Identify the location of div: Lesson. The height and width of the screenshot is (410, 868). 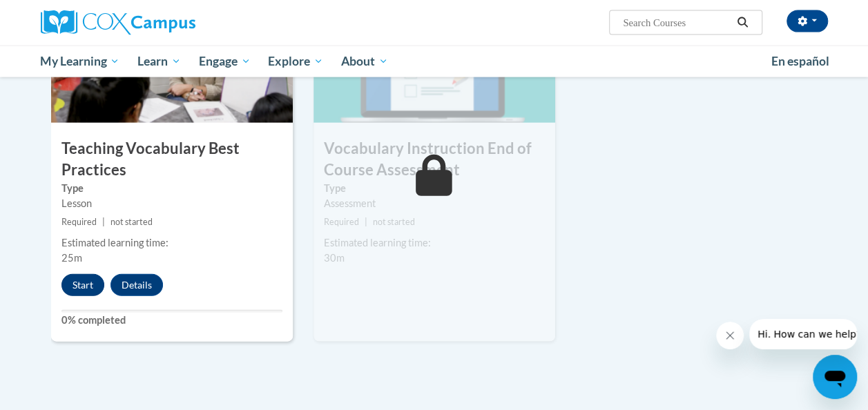
(172, 204).